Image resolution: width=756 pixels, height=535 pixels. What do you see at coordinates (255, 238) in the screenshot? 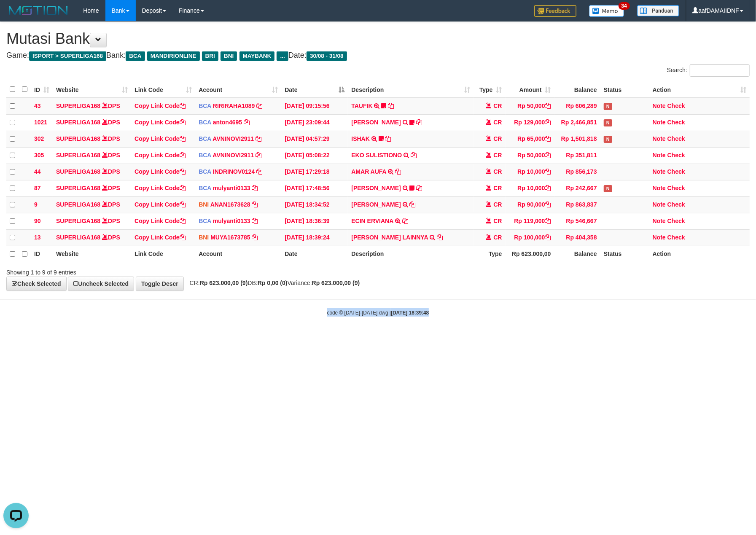
I see `a: Copy MUYA1673785 to clipboard` at bounding box center [255, 238].